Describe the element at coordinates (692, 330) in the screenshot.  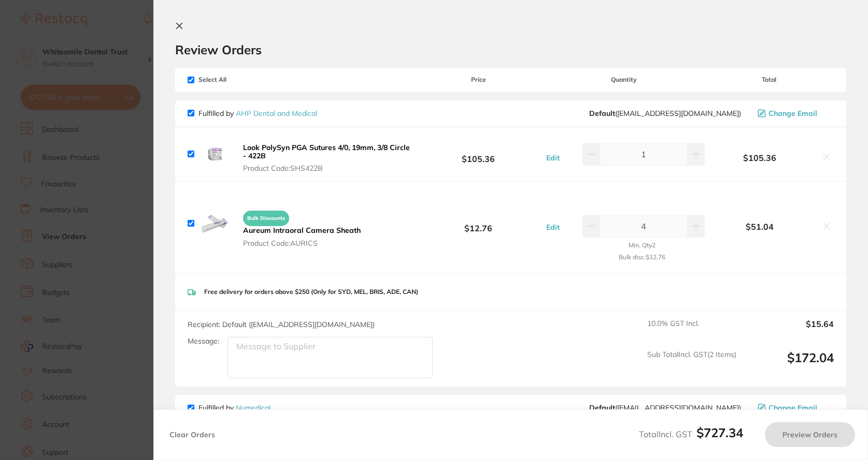
I see `span: 10.0 % GST Incl.` at that location.